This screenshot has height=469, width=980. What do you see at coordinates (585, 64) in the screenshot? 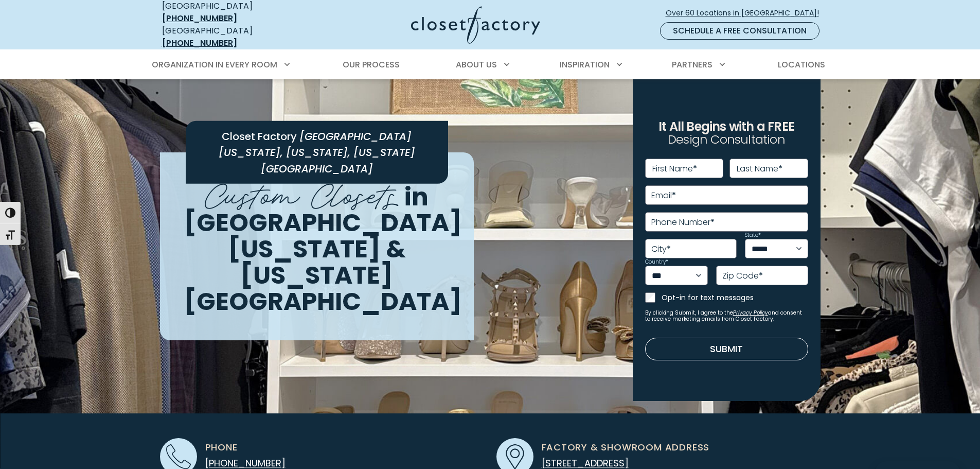
I see `span: Inspiration` at bounding box center [585, 64].